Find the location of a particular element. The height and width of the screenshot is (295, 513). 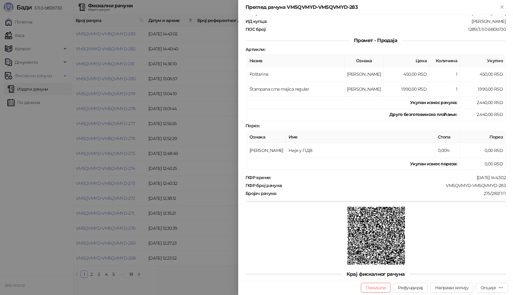

strong: ПФР број рачуна : is located at coordinates (264, 186).